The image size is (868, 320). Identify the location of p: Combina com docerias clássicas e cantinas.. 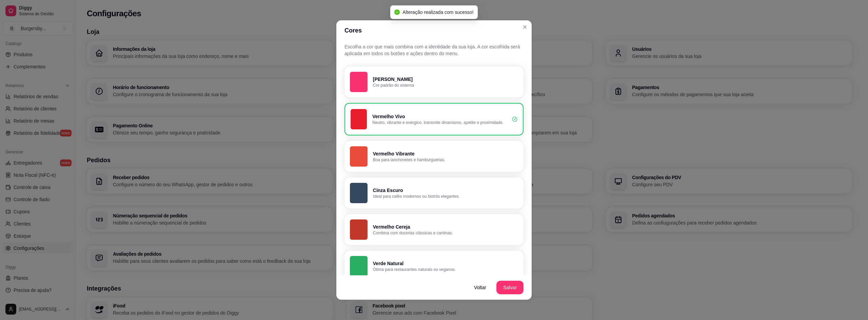
(446, 233).